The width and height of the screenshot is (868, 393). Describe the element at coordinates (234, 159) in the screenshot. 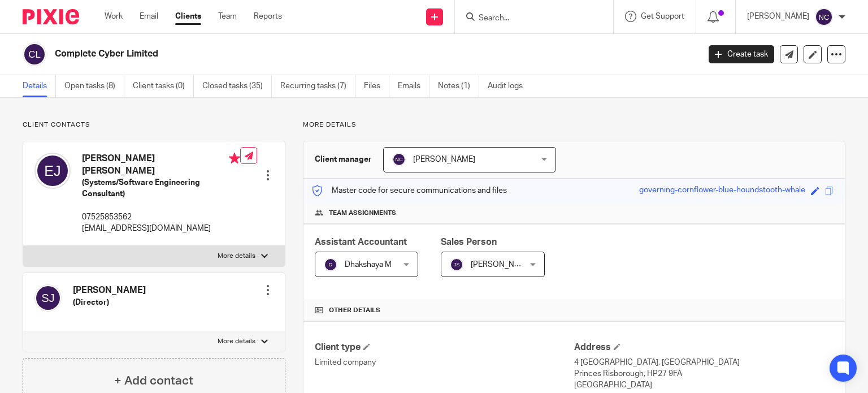

I see `i: Primary` at that location.